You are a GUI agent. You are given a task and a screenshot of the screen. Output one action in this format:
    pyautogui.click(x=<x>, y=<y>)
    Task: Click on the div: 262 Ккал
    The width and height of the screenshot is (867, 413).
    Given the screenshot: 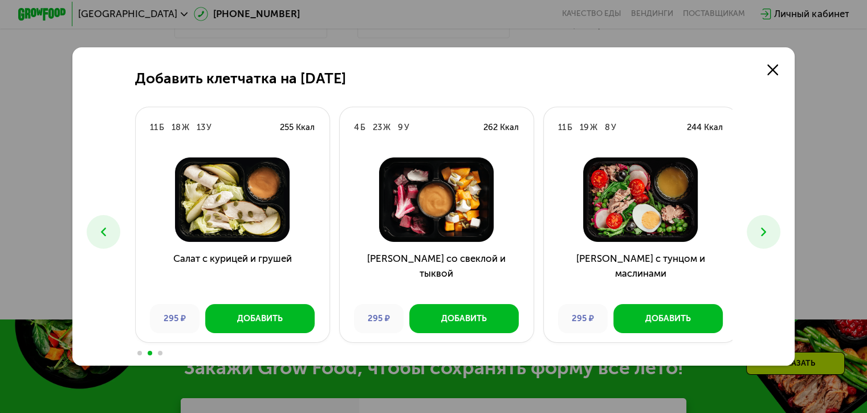 What is the action you would take?
    pyautogui.click(x=501, y=127)
    